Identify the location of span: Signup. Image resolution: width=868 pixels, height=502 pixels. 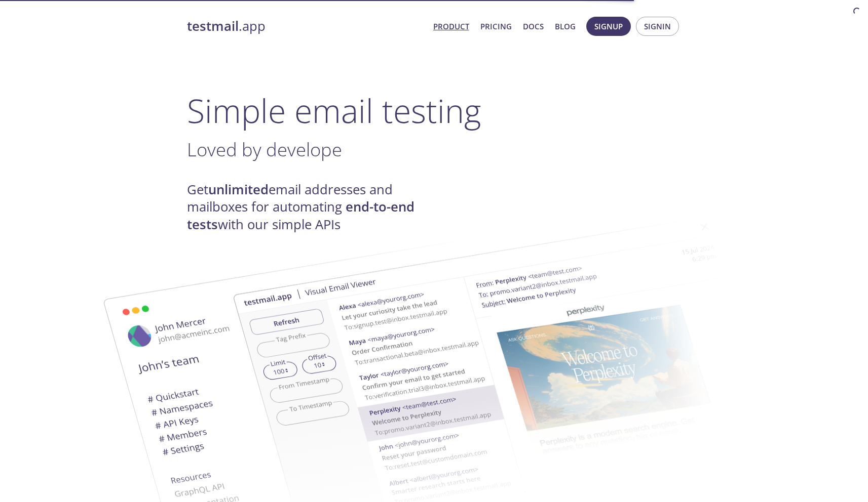
(609, 26).